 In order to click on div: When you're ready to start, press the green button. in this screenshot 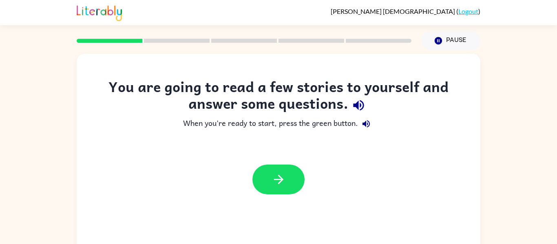, I will do `click(278, 124)`.